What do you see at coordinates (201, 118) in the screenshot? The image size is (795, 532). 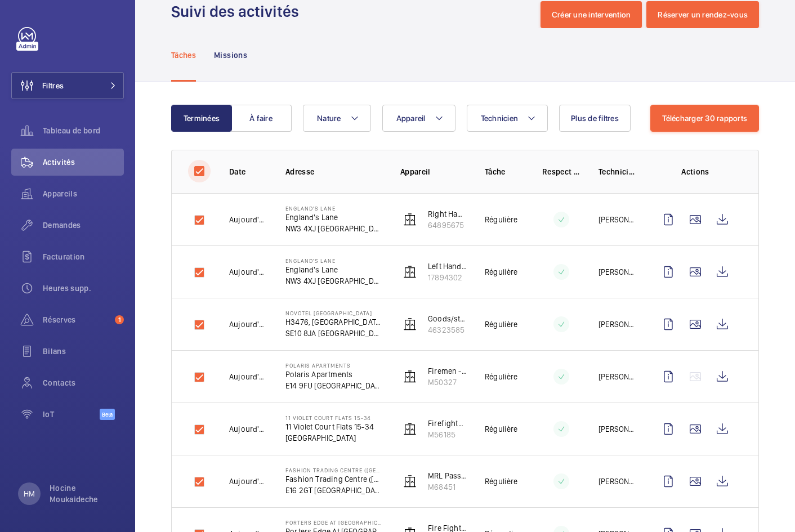 I see `button: Terminées` at bounding box center [201, 118].